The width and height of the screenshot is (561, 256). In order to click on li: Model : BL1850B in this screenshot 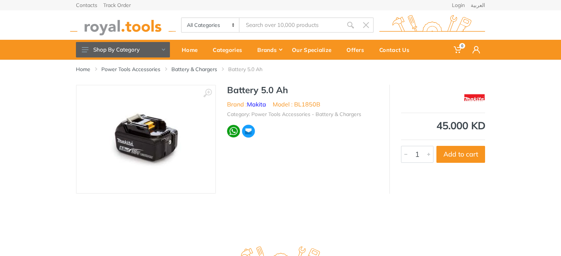, I will do `click(296, 104)`.